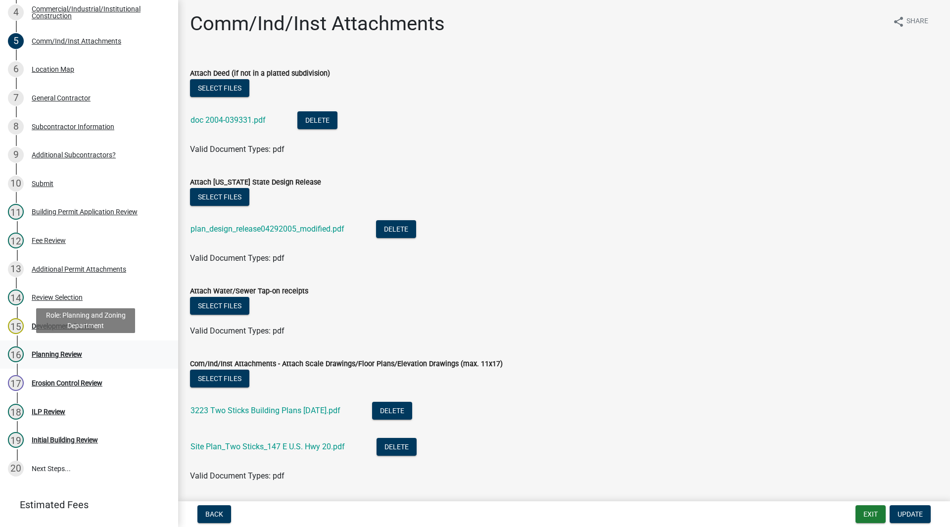 This screenshot has width=950, height=527. I want to click on div: 15, so click(16, 326).